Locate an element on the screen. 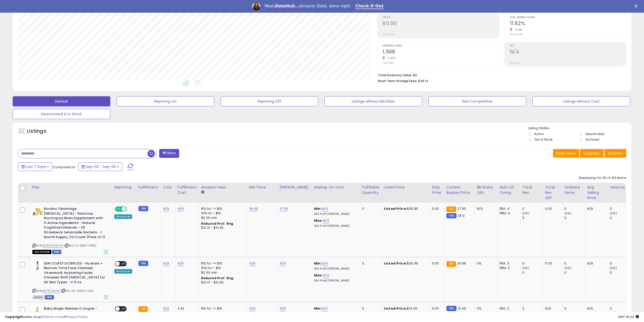  small: -4.14% is located at coordinates (517, 30).